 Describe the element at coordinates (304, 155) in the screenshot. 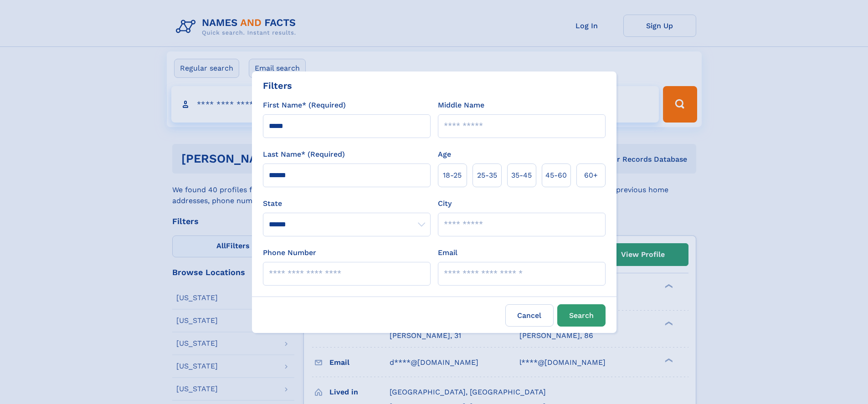

I see `label: Last Name* (Required)` at that location.